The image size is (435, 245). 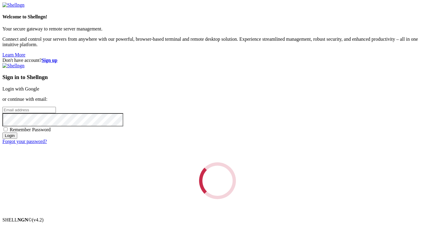 What do you see at coordinates (50, 60) in the screenshot?
I see `strong: Sign up` at bounding box center [50, 60].